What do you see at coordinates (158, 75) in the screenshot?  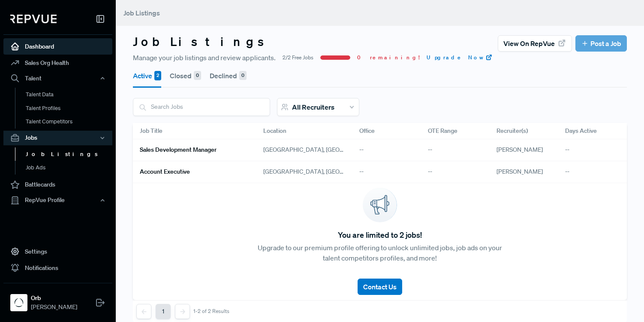 I see `div: 2` at bounding box center [158, 75].